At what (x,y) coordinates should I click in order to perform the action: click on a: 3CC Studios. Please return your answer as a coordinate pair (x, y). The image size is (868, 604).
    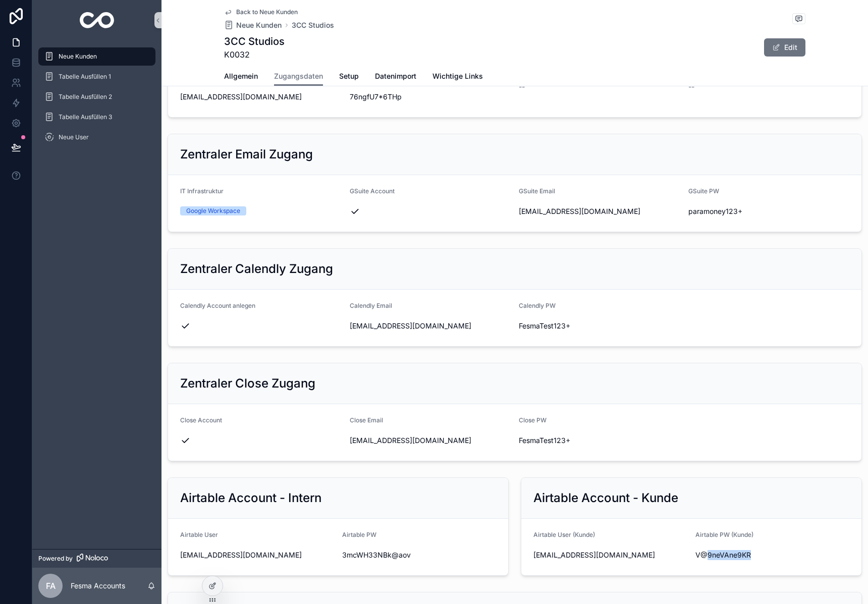
    Looking at the image, I should click on (313, 25).